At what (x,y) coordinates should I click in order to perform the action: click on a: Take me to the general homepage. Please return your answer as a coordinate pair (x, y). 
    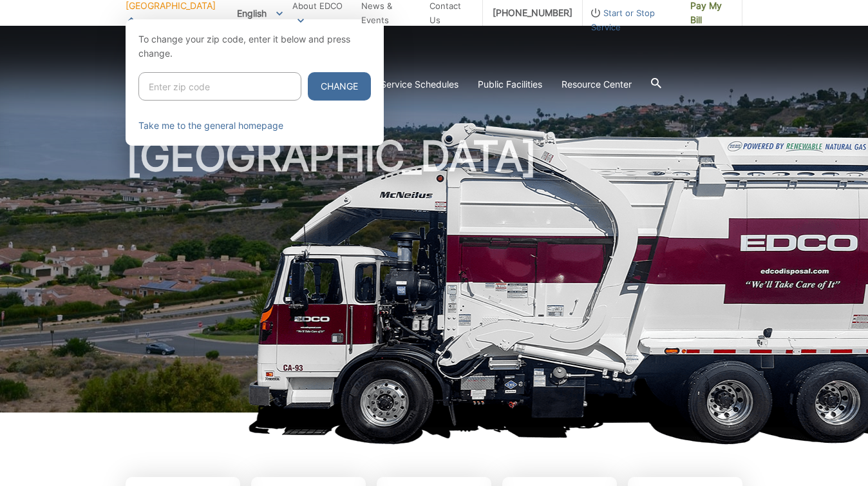
    Looking at the image, I should click on (211, 126).